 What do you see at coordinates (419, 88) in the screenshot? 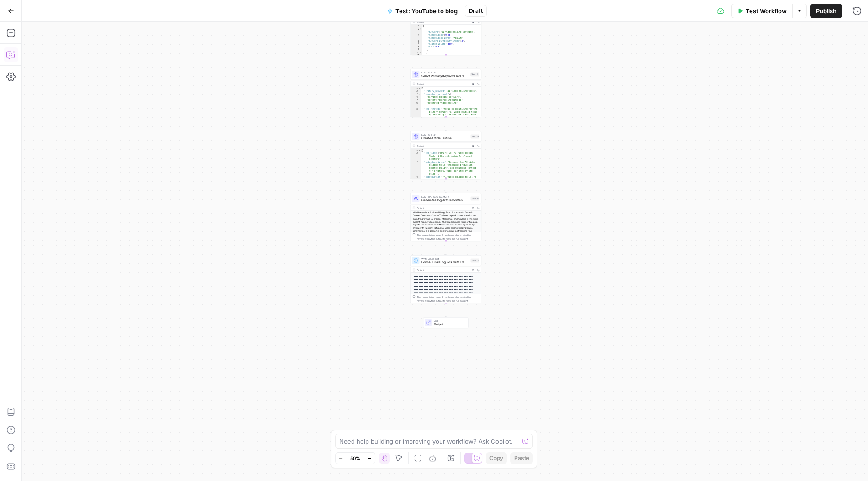
I see `span: Toggle code folding, rows 1 through 10` at bounding box center [419, 88].